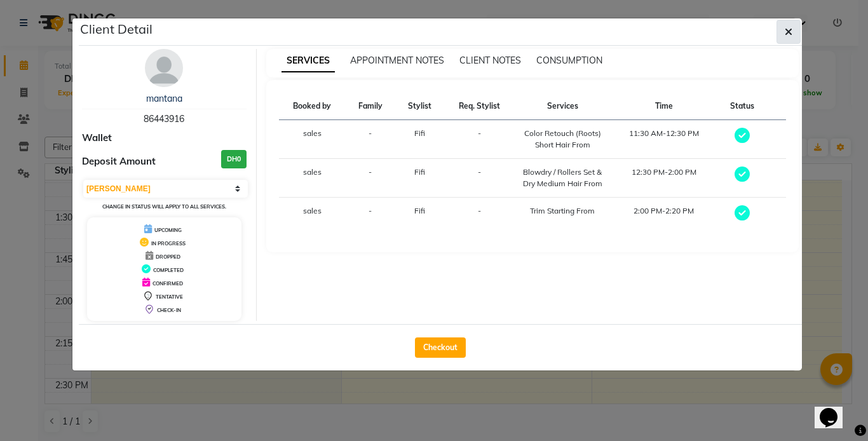 This screenshot has height=441, width=868. What do you see at coordinates (163, 206) in the screenshot?
I see `small: Change in status will apply to all services.` at bounding box center [163, 206].